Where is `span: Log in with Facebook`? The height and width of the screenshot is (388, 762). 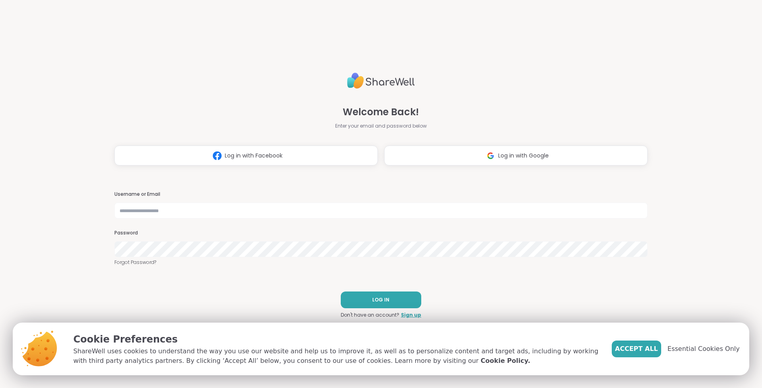
span: Log in with Facebook is located at coordinates (253, 155).